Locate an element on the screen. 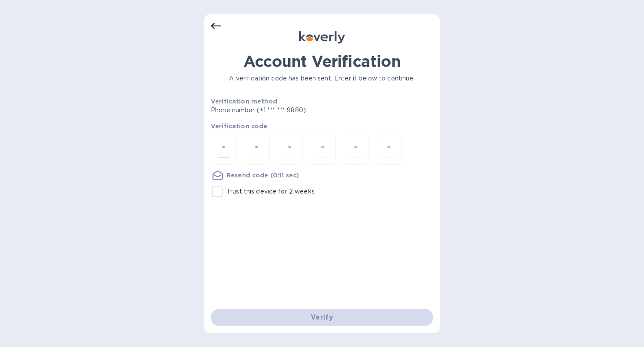 The height and width of the screenshot is (347, 644). p: A verification code has been sent. Enter it below to continue. is located at coordinates (322, 78).